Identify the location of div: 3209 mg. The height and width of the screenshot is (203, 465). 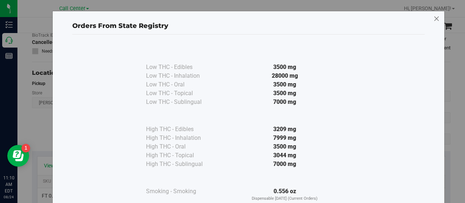
(285, 129).